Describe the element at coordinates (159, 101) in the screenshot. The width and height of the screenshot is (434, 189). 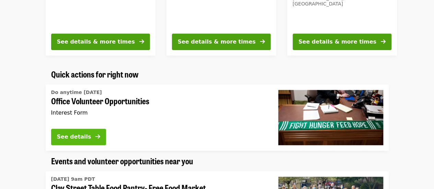
I see `span: Office Volunteer Opportunities` at that location.